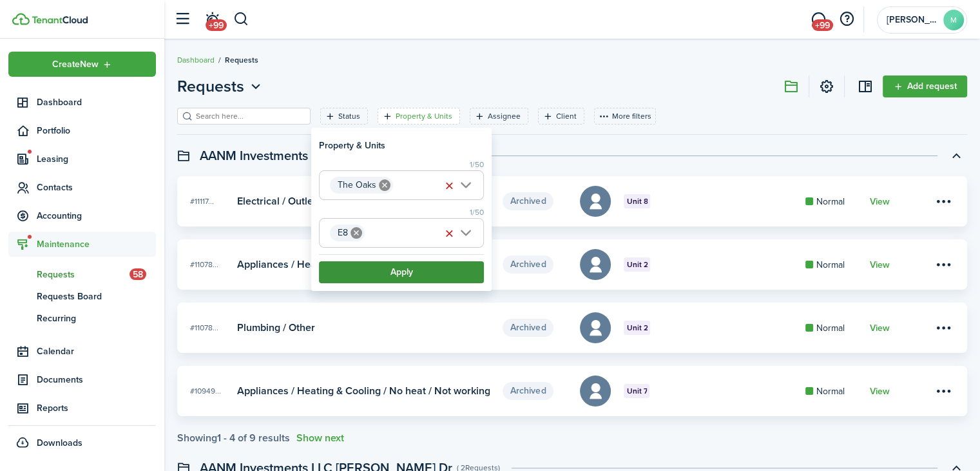 The width and height of the screenshot is (980, 471). Describe the element at coordinates (96, 131) in the screenshot. I see `span: Portfolio` at that location.